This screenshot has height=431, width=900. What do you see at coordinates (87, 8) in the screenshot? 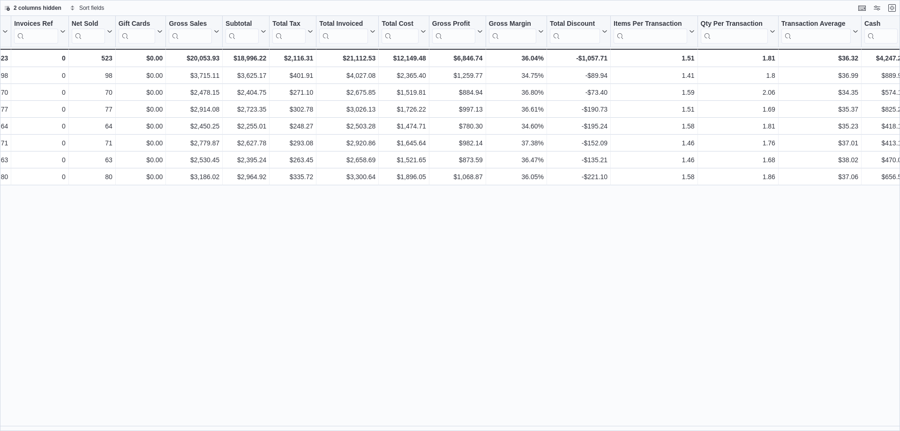
I see `button: Sort fields` at bounding box center [87, 8].